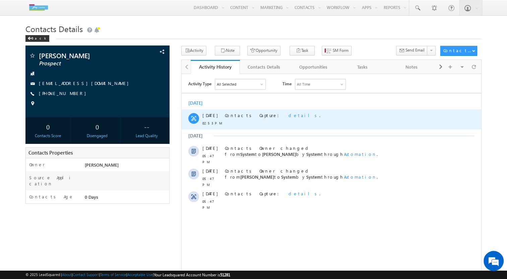 The height and width of the screenshot is (279, 507). I want to click on a: Contacts Details, so click(264, 67).